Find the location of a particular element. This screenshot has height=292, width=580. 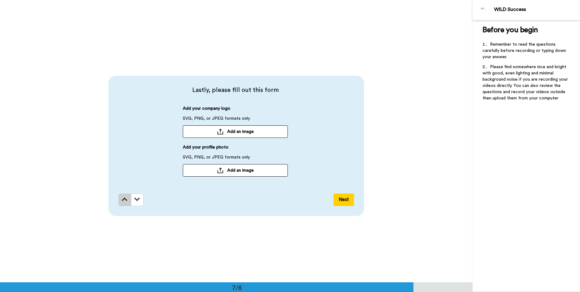

button: Next is located at coordinates (344, 200).